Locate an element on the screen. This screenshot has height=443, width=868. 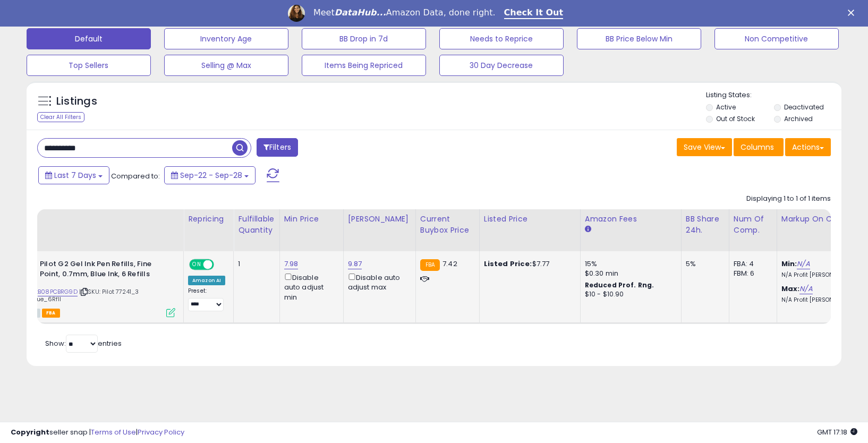
div: Disable auto adjust min is located at coordinates (310, 287).